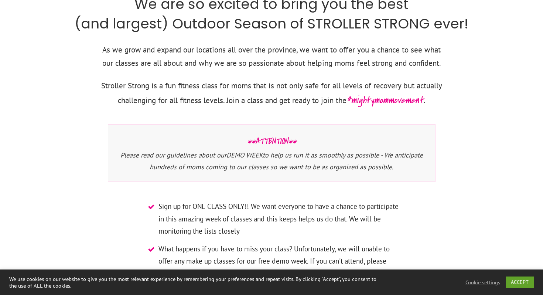  Describe the element at coordinates (193, 282) in the screenshot. I see `div: We use cookies on our website to give you the most relevant experience by remembering your prefer...` at that location.